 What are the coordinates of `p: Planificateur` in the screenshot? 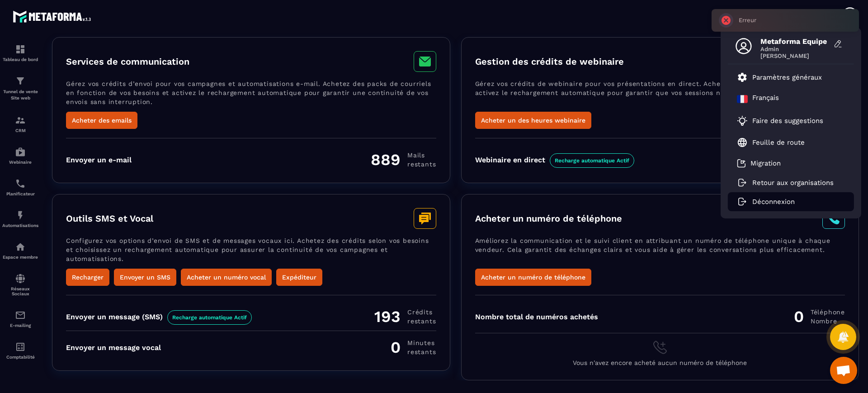 It's located at (20, 194).